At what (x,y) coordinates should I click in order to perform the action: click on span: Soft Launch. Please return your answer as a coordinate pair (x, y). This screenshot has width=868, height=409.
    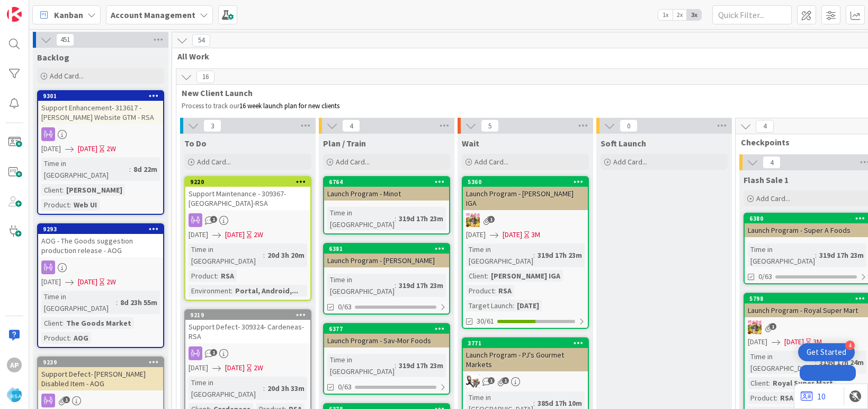
    Looking at the image, I should click on (624, 144).